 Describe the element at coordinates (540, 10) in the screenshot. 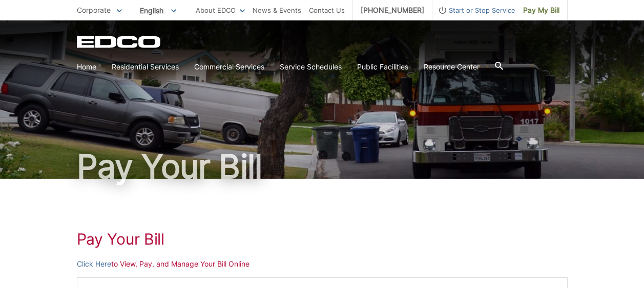

I see `span: Pay My Bill` at that location.